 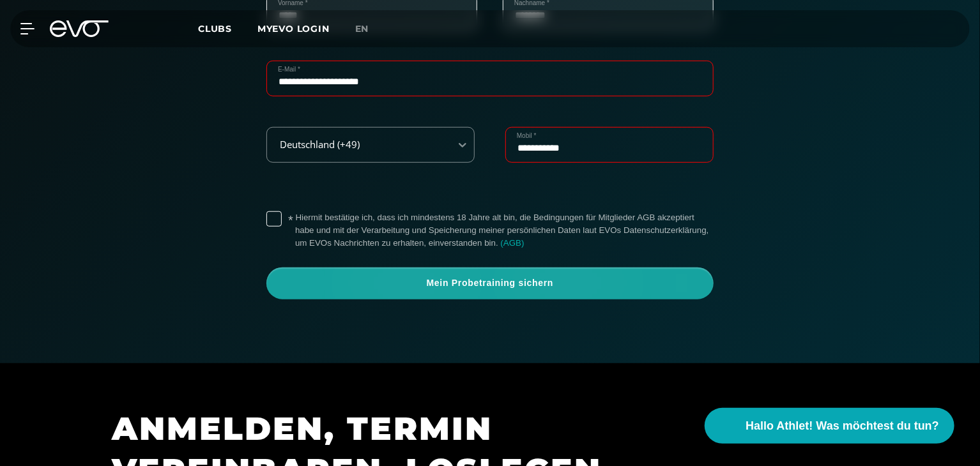 What do you see at coordinates (362, 29) in the screenshot?
I see `span: en` at bounding box center [362, 29].